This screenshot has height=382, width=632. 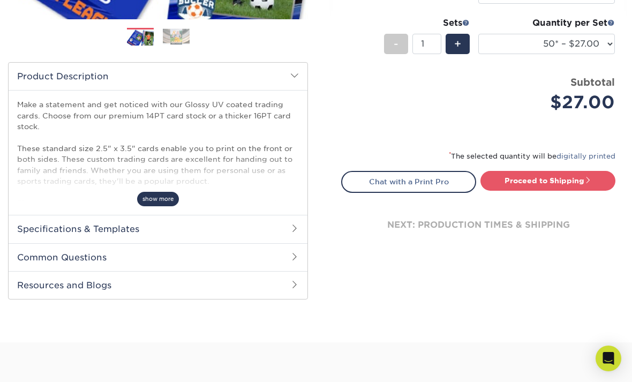 I want to click on strong: Subtotal, so click(x=592, y=82).